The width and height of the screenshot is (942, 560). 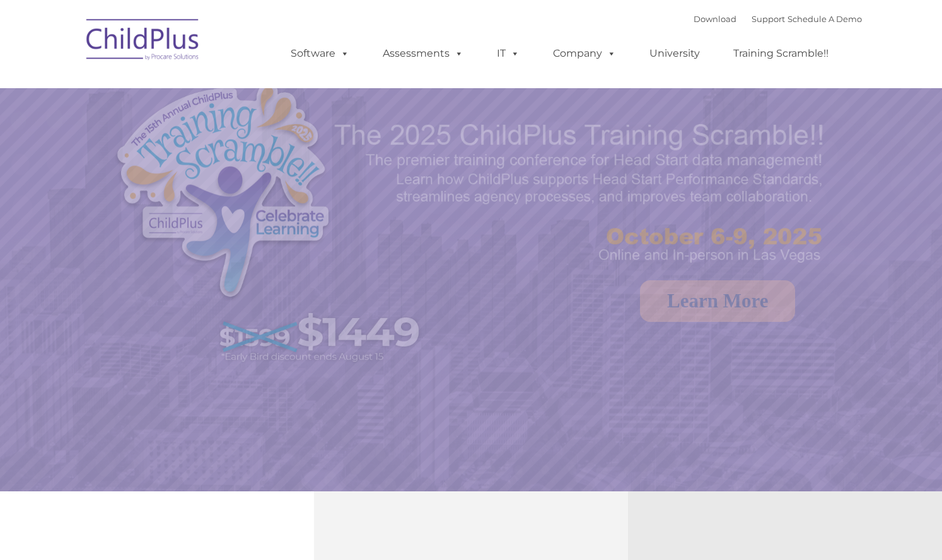 I want to click on a: Support, so click(x=768, y=19).